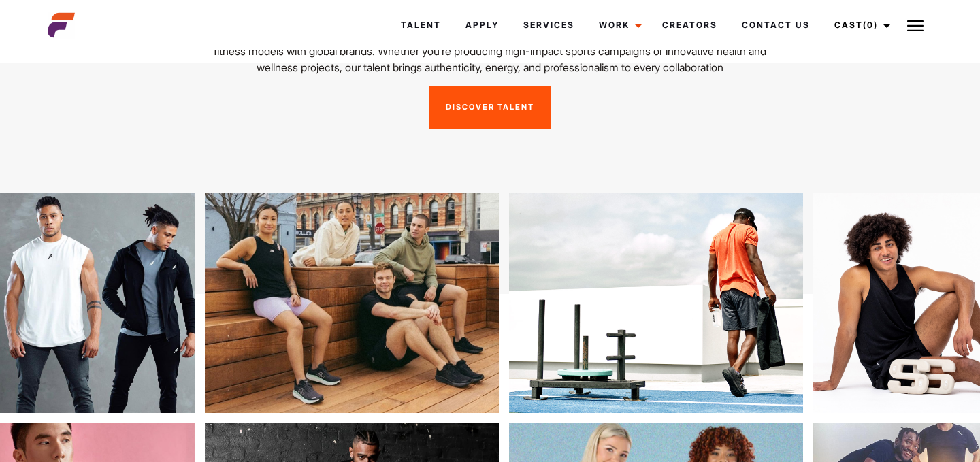 This screenshot has width=980, height=462. Describe the element at coordinates (489, 51) in the screenshot. I see `p: AEFM International is Australia’s leading fitness and athletic talent agency, specialising in con...` at that location.